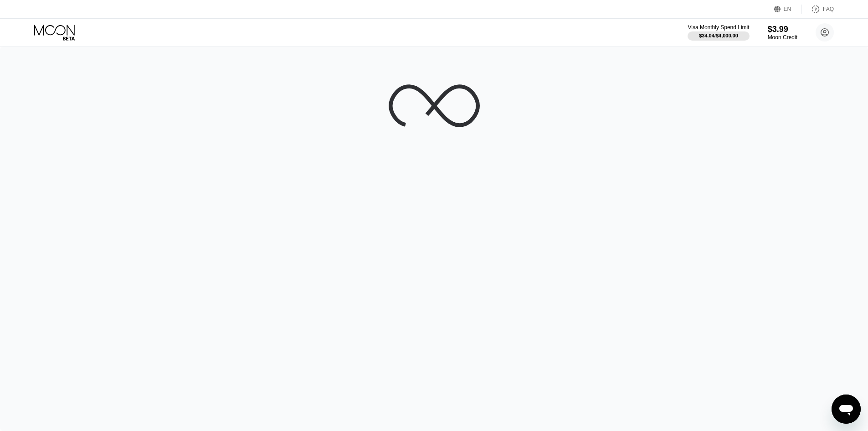 This screenshot has width=868, height=431. What do you see at coordinates (718, 32) in the screenshot?
I see `div: Visa Monthly Spend Limit$34.04/$4,000.00` at bounding box center [718, 32].